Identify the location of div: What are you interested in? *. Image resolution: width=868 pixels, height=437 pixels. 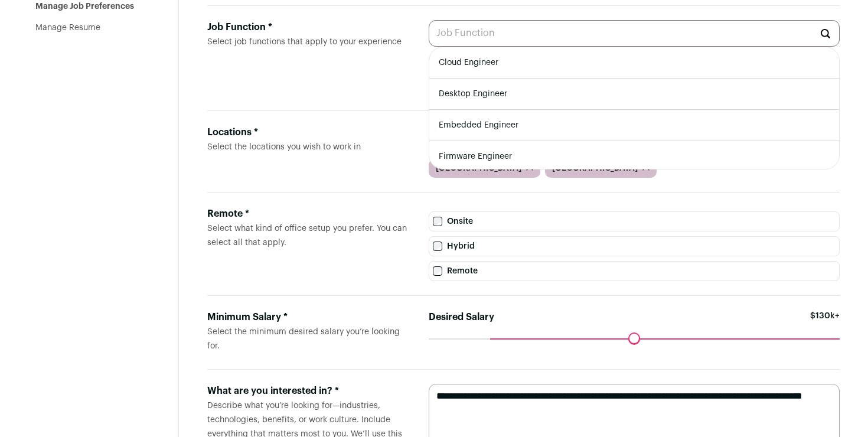
(308, 391).